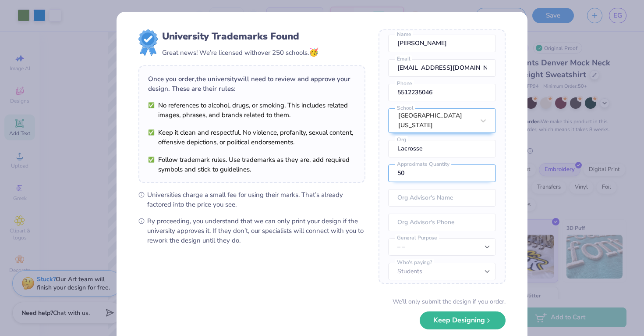 Image resolution: width=644 pixels, height=336 pixels. I want to click on input: Org Advisor's Phone, so click(442, 222).